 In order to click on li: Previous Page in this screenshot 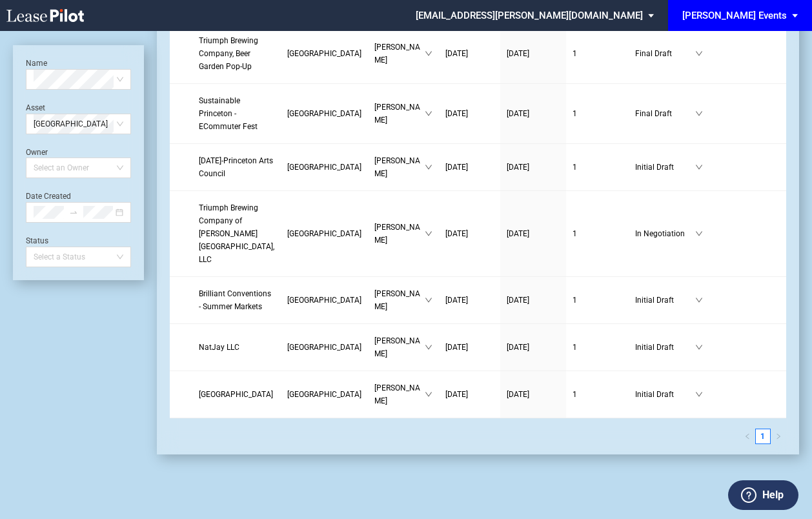, I will do `click(747, 436)`.